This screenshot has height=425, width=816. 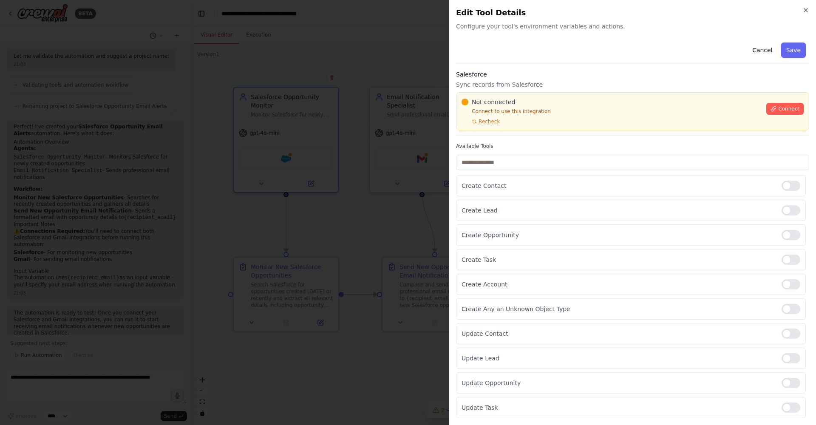 What do you see at coordinates (632, 146) in the screenshot?
I see `label: Available Tools` at bounding box center [632, 146].